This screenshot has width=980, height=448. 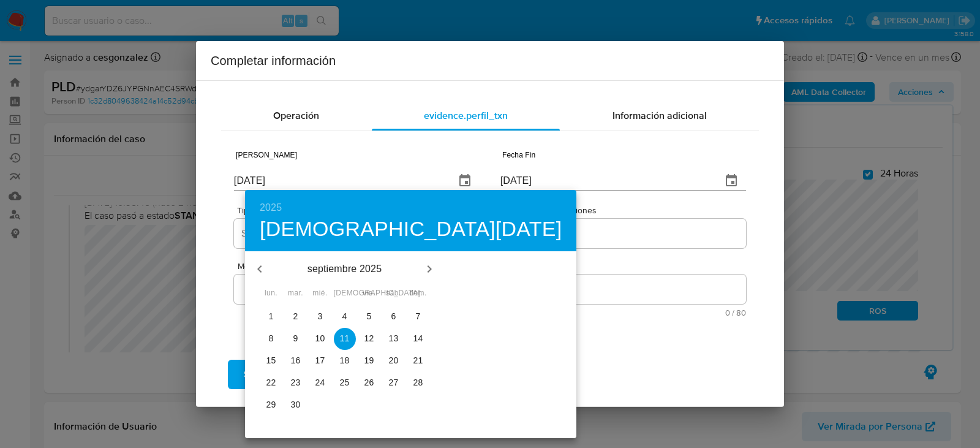 I want to click on p: 5, so click(x=369, y=316).